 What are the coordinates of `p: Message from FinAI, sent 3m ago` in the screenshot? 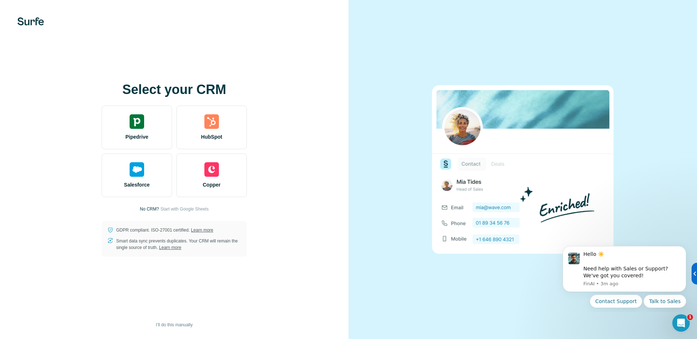 It's located at (80, 44).